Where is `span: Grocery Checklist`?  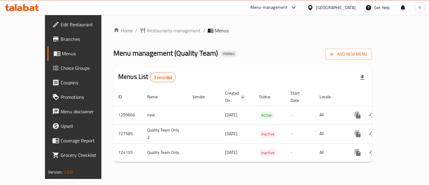 span: Grocery Checklist is located at coordinates (86, 155).